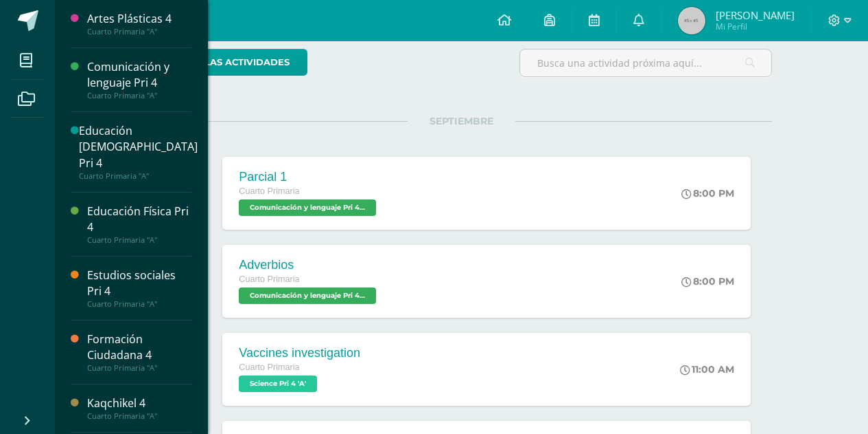 The width and height of the screenshot is (868, 434). Describe the element at coordinates (139, 403) in the screenshot. I see `div: Kaqchikel 4` at that location.